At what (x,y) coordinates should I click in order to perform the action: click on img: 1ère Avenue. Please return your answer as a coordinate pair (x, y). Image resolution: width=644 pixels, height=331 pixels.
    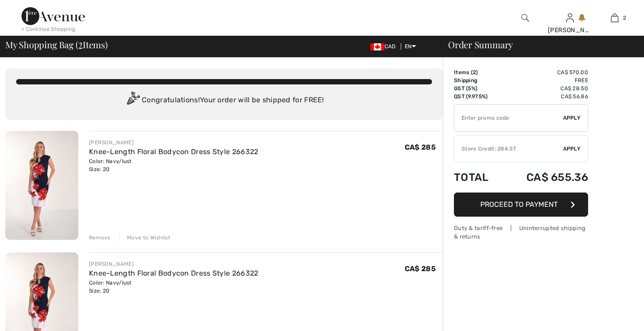
    Looking at the image, I should click on (53, 16).